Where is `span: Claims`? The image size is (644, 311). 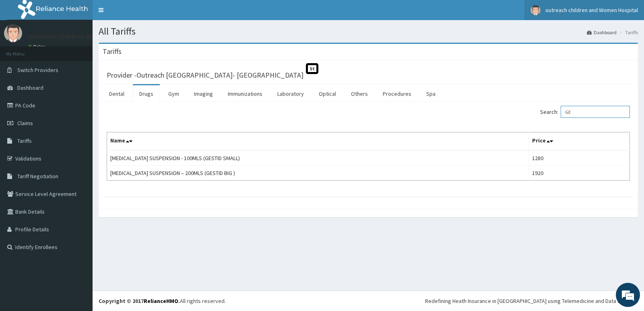
span: Claims is located at coordinates (25, 123).